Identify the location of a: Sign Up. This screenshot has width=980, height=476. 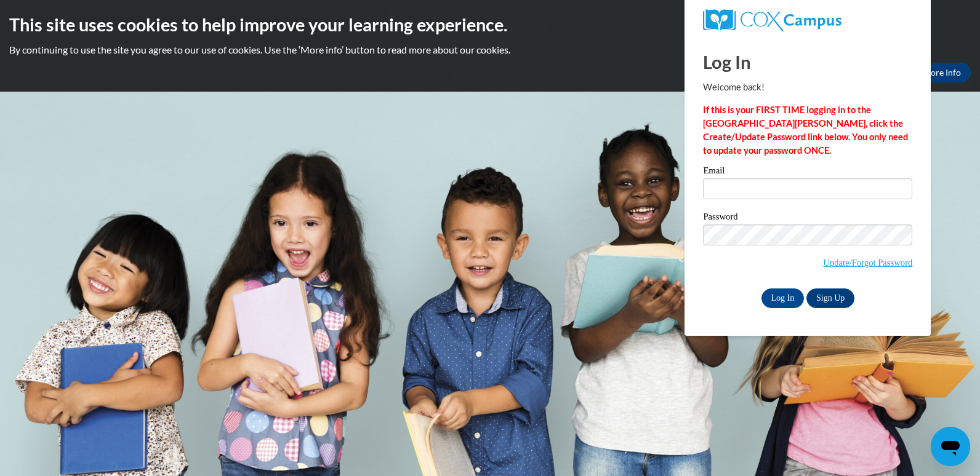
(831, 298).